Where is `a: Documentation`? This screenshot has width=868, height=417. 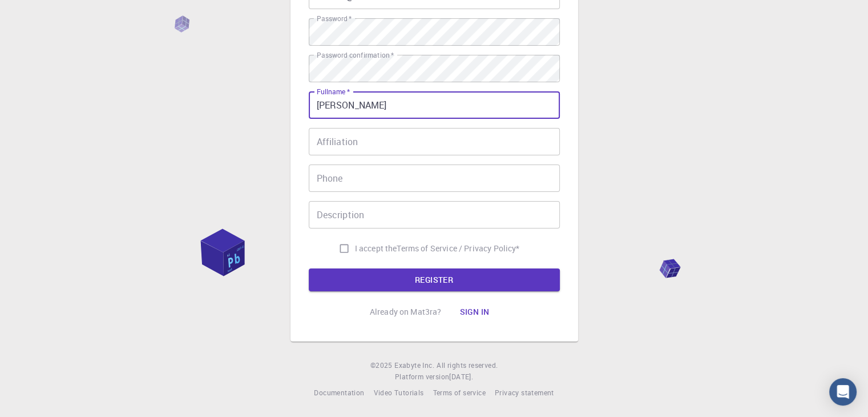
a: Documentation is located at coordinates (339, 393).